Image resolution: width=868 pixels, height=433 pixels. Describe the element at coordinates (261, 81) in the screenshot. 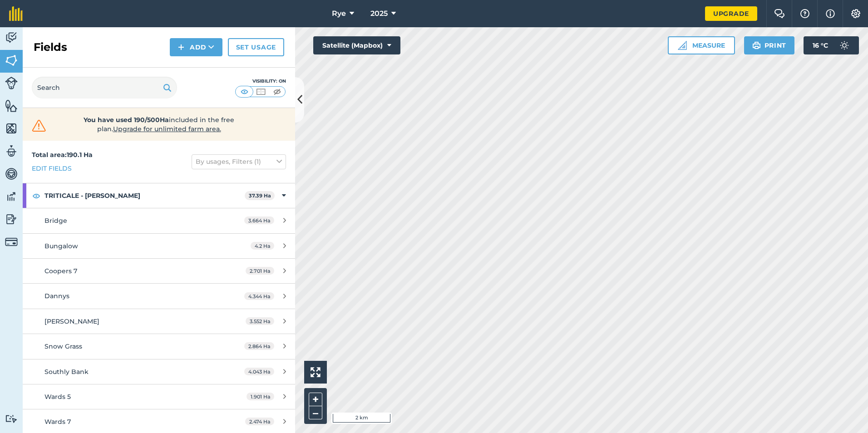

I see `div: Visibility: On` at that location.